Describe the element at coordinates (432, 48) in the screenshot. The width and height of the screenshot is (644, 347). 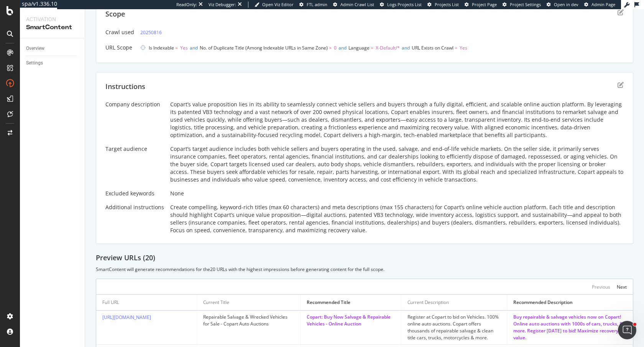
I see `span: URL Exists on Crawl` at that location.